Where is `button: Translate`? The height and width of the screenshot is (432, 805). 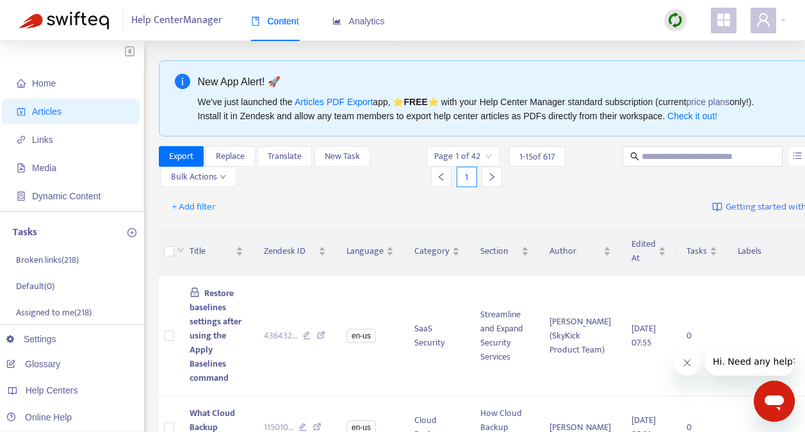 button: Translate is located at coordinates (284, 156).